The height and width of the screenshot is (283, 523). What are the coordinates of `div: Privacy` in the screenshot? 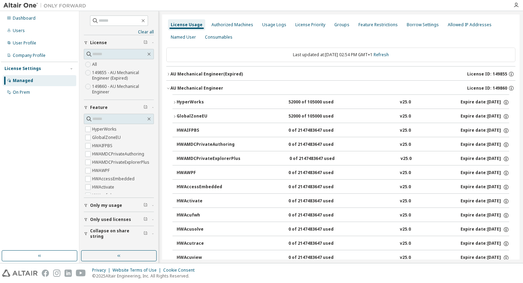 It's located at (102, 271).